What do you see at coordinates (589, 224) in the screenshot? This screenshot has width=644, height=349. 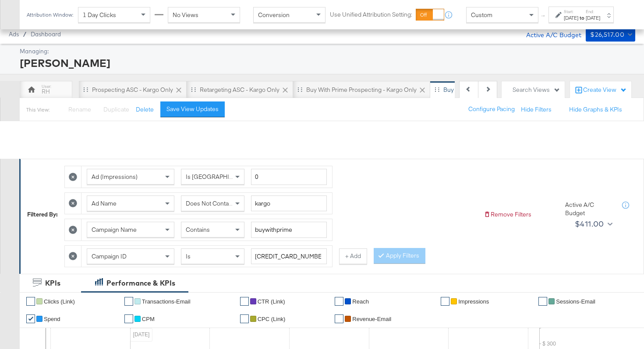 I see `div: $411.00` at bounding box center [589, 224].